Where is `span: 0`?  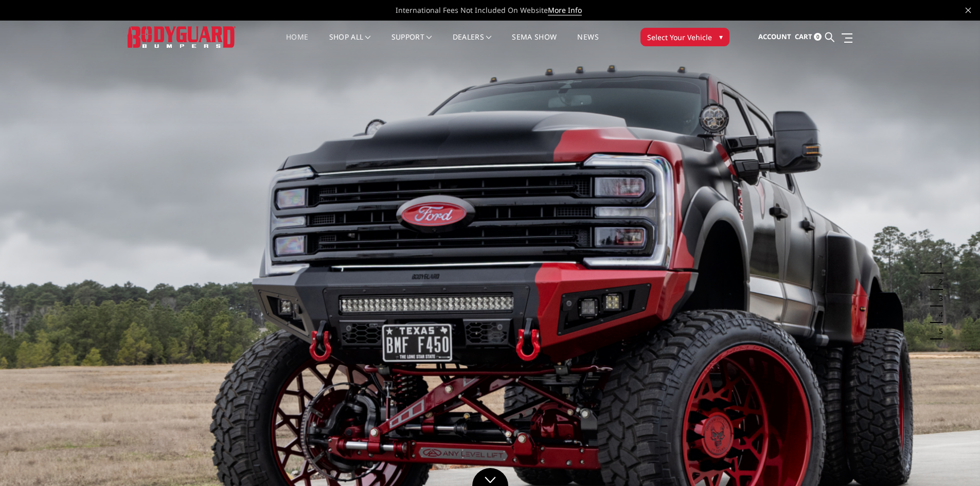
span: 0 is located at coordinates (818, 36).